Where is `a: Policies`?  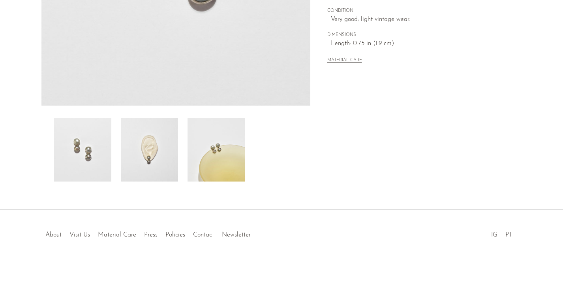 a: Policies is located at coordinates (175, 235).